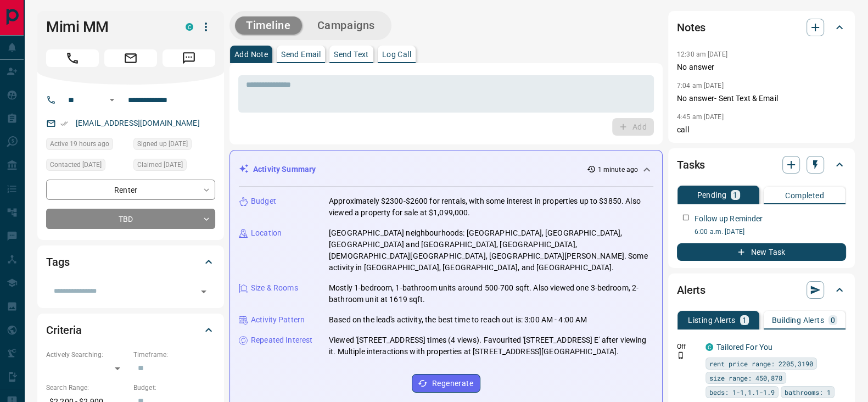  What do you see at coordinates (107, 27) in the screenshot?
I see `h1: Mimi MM` at bounding box center [107, 27].